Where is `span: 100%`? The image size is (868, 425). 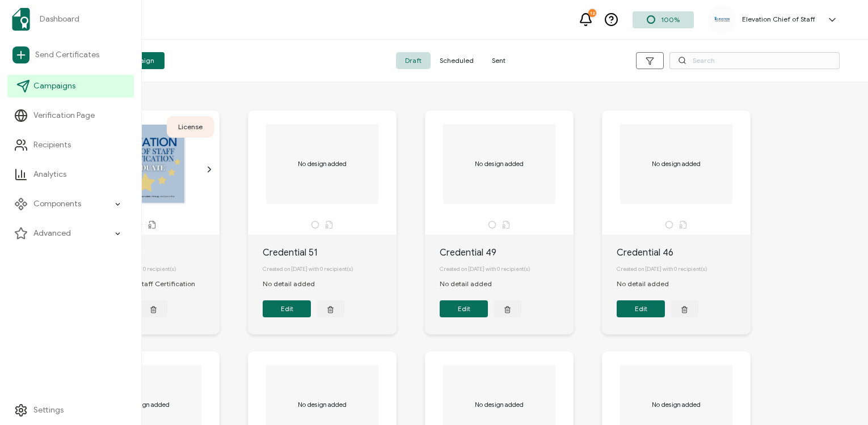 span: 100% is located at coordinates (670, 19).